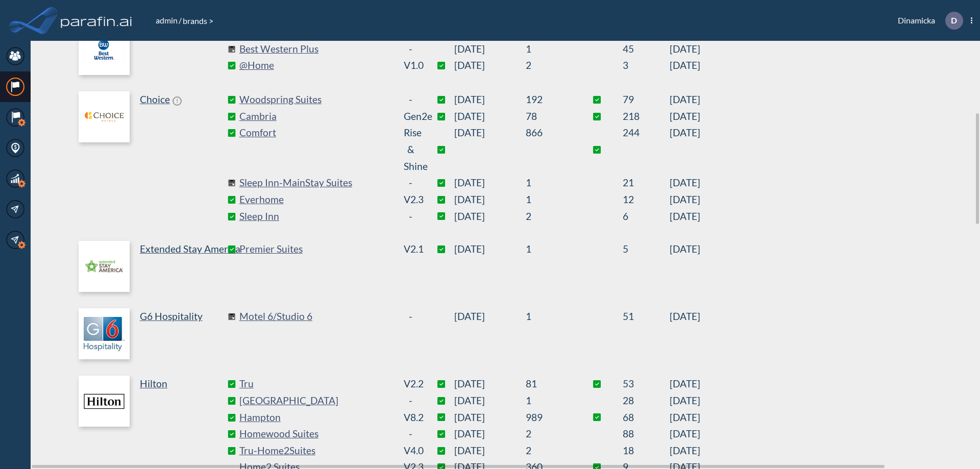 Image resolution: width=980 pixels, height=469 pixels. What do you see at coordinates (410, 417) in the screenshot?
I see `div: v8.2` at bounding box center [410, 417].